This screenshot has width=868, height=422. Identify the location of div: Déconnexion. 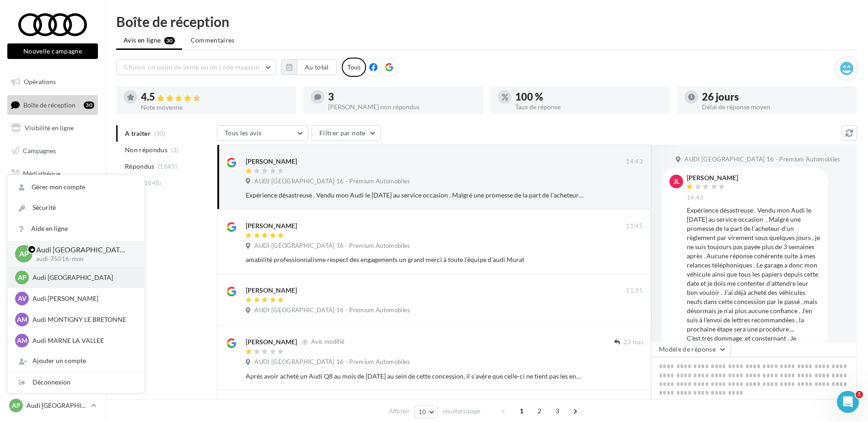
(76, 382).